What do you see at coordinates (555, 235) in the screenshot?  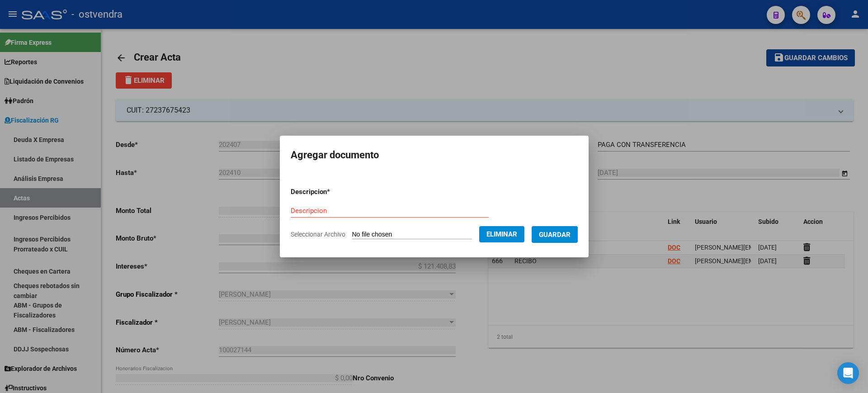 I see `span: Guardar` at bounding box center [555, 235].